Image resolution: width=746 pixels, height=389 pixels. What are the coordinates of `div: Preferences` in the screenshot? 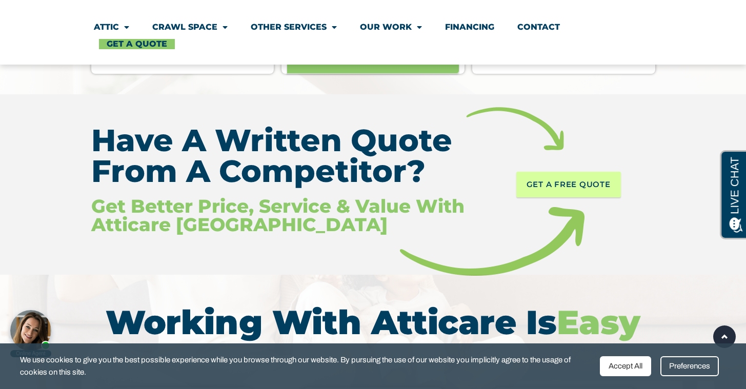 It's located at (690, 366).